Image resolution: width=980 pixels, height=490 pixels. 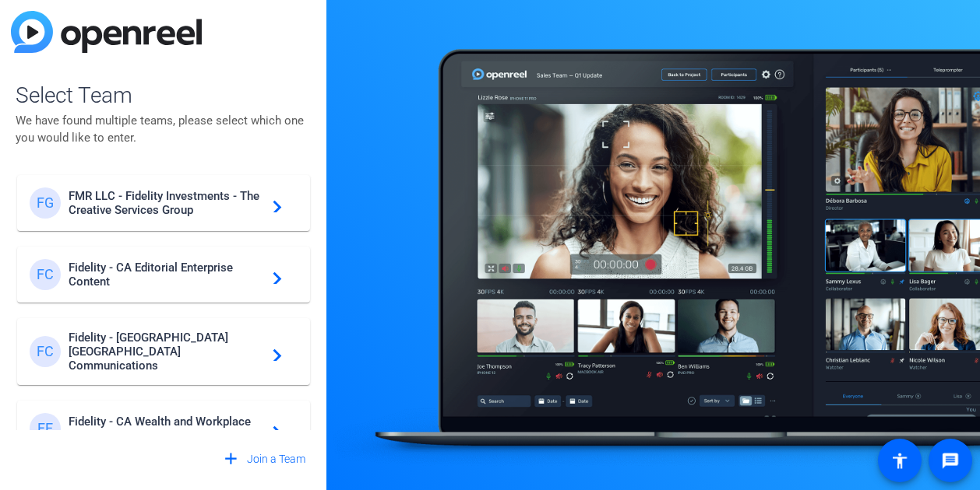 I want to click on img: blue-gradient.svg, so click(x=106, y=31).